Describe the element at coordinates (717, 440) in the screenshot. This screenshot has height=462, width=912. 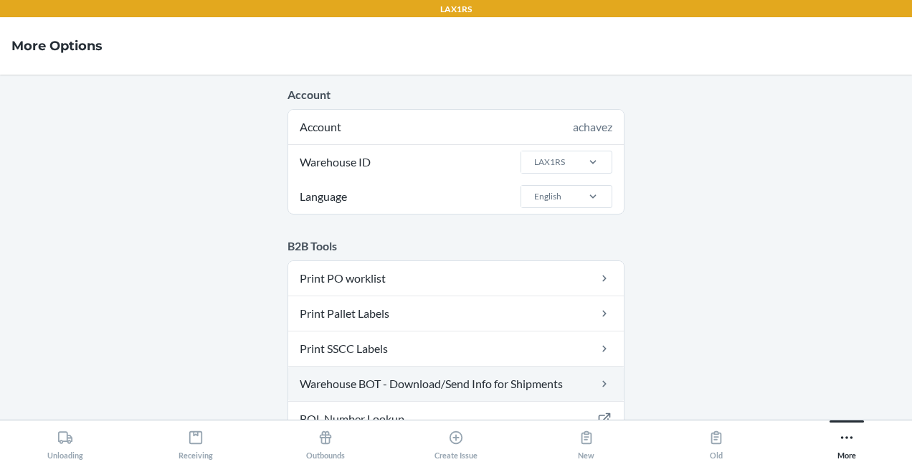
I see `button: Old` at that location.